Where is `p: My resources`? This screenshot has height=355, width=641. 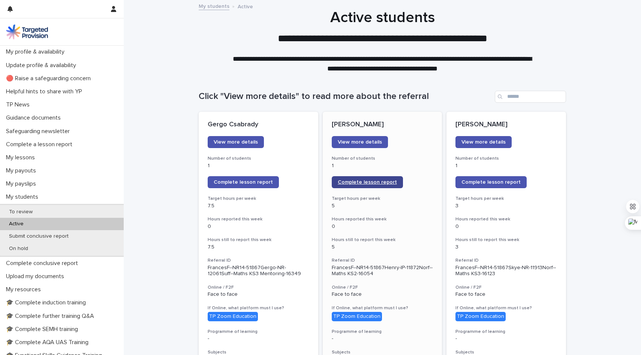
p: My resources is located at coordinates (25, 289).